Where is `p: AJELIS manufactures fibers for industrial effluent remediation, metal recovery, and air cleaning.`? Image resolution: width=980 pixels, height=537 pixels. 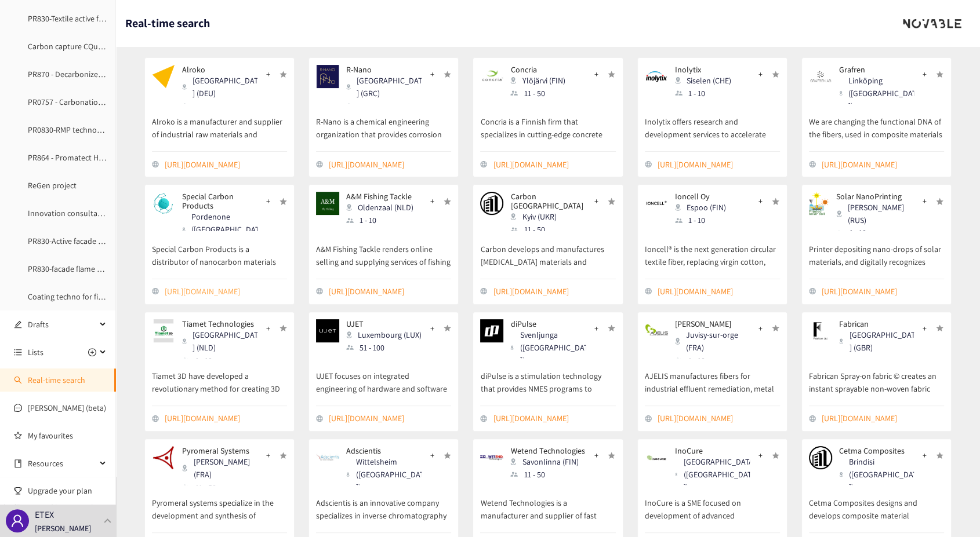
p: AJELIS manufactures fibers for industrial effluent remediation, metal recovery, and air cleaning. is located at coordinates (712, 377).